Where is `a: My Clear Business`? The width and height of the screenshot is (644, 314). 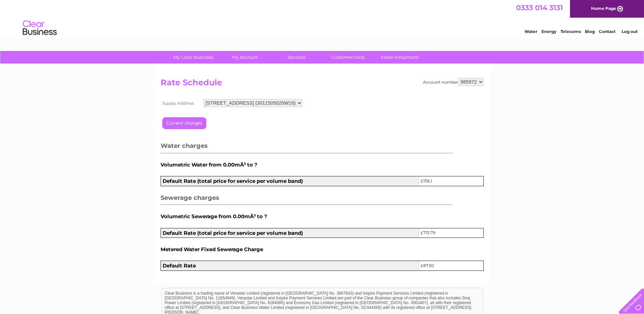 a: My Clear Business is located at coordinates (193, 57).